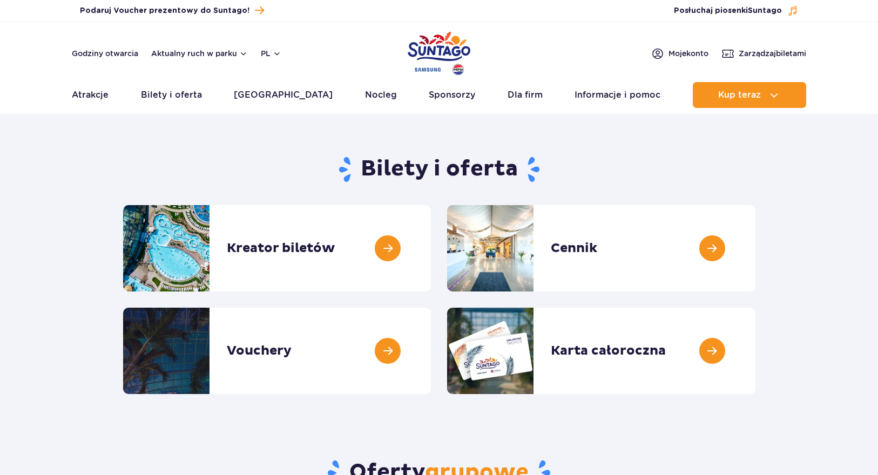 The image size is (878, 475). Describe the element at coordinates (90, 95) in the screenshot. I see `a: Atrakcje` at that location.